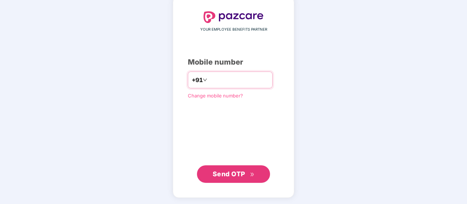 The image size is (467, 204). Describe the element at coordinates (252, 175) in the screenshot. I see `span: double-right` at that location.